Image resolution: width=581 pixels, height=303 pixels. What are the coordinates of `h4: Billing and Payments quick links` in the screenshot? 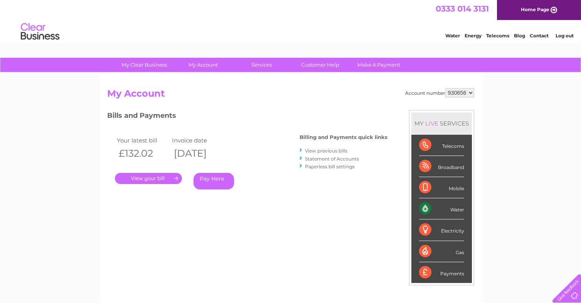 It's located at (343, 137).